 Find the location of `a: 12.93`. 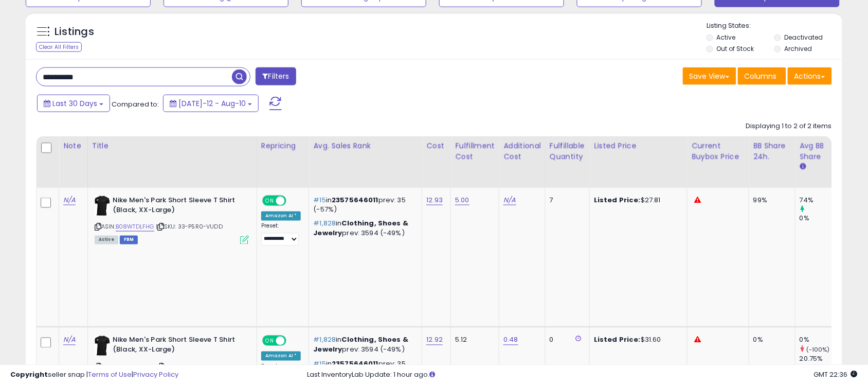

a: 12.93 is located at coordinates (434, 200).